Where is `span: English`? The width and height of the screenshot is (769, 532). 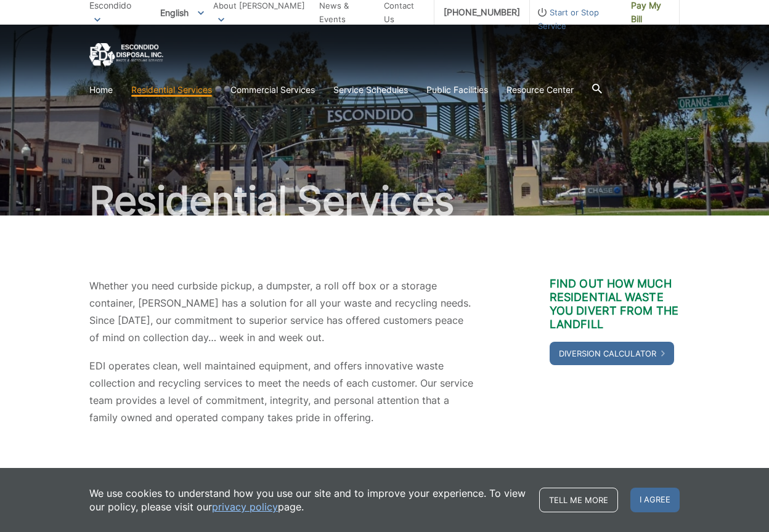 span: English is located at coordinates (182, 12).